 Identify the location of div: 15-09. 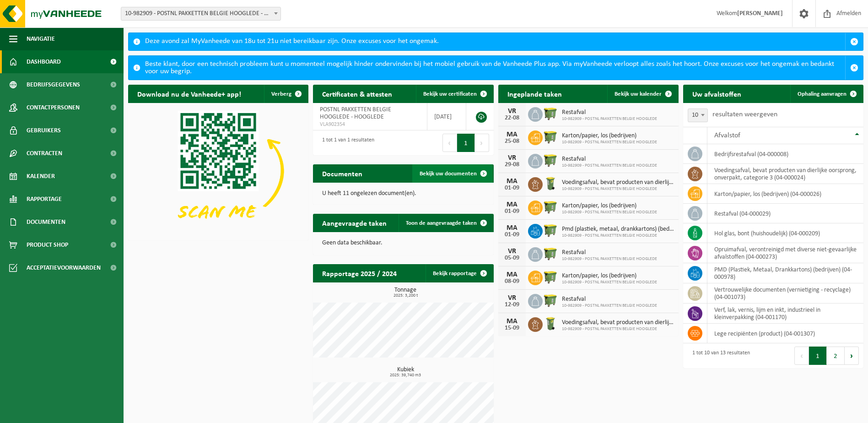
(512, 328).